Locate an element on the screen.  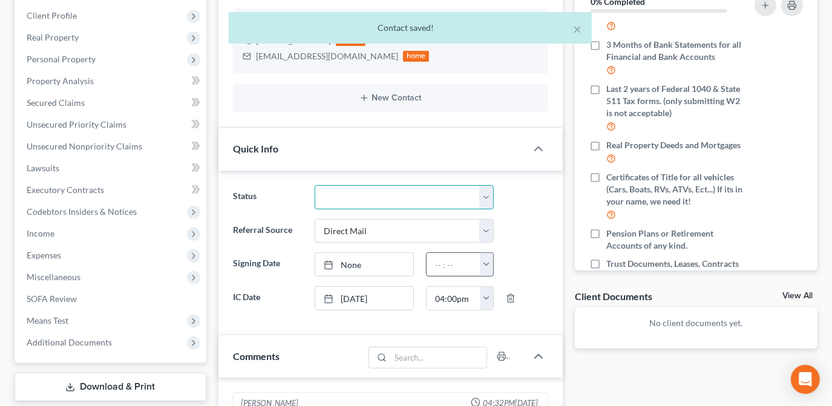
p: No client documents yet. is located at coordinates (696, 323).